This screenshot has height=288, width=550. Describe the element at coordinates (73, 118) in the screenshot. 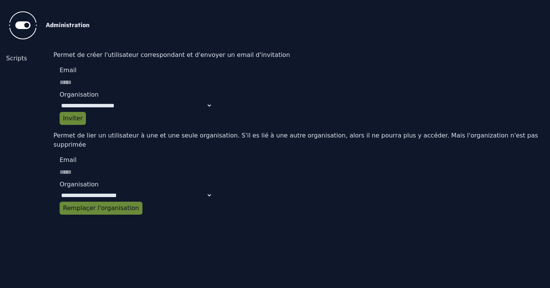

I see `div: Inviter` at that location.